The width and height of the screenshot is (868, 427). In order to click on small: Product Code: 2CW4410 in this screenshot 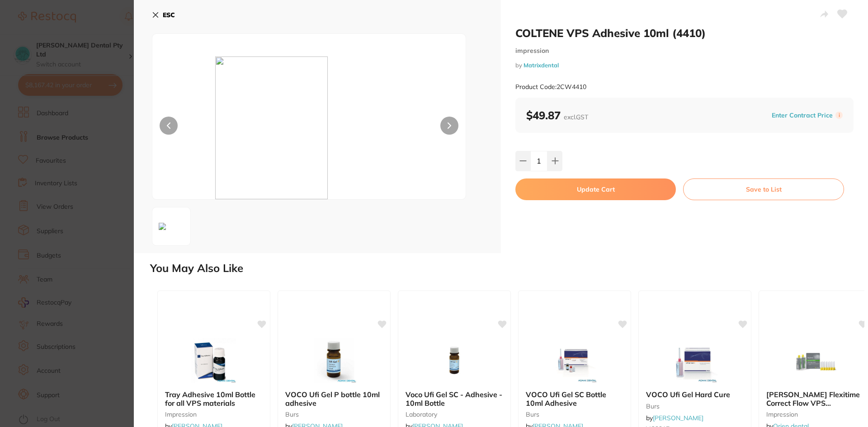, I will do `click(550, 87)`.